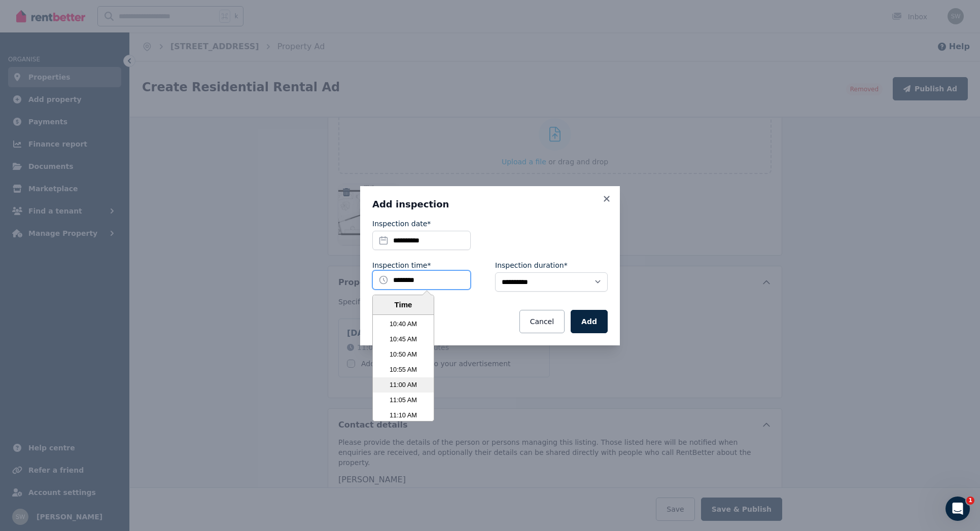 This screenshot has width=980, height=531. What do you see at coordinates (403, 324) in the screenshot?
I see `li: 10:40 AM` at bounding box center [403, 324].